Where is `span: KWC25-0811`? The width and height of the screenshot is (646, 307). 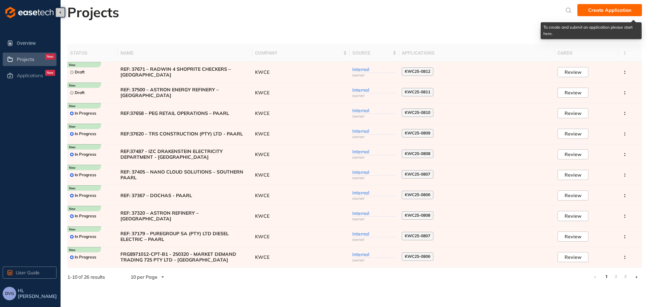
span: KWC25-0811 is located at coordinates (418, 92).